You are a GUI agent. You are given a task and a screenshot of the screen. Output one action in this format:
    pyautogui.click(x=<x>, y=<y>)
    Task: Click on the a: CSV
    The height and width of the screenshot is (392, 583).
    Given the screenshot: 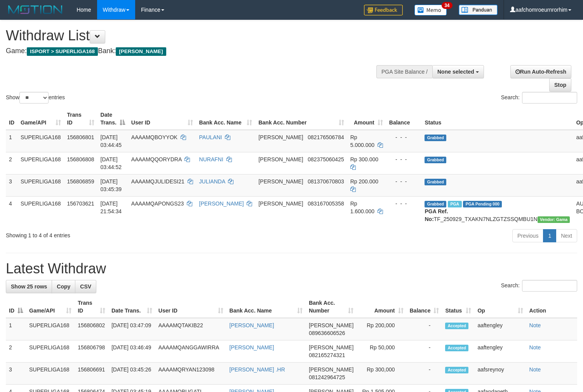 What is the action you would take?
    pyautogui.click(x=85, y=287)
    